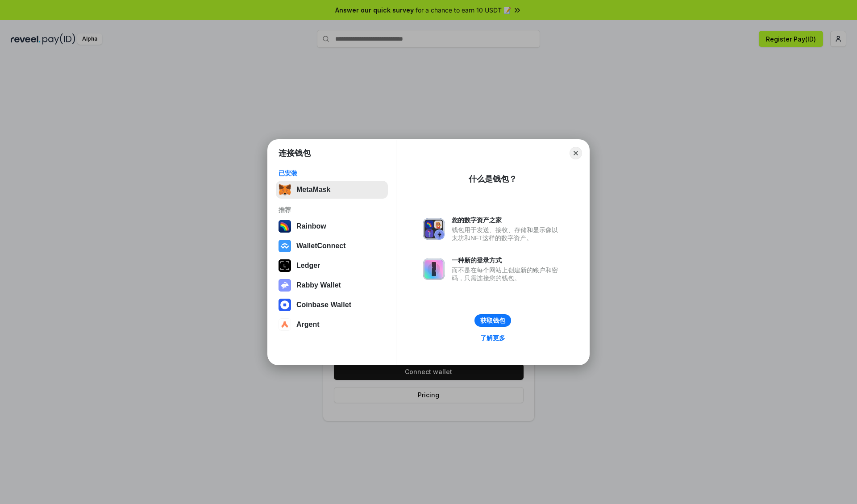 This screenshot has height=504, width=857. What do you see at coordinates (285, 226) in the screenshot?
I see `img: svg+xml,%3Csvg%20width%3D%22120%22%20height%3D%22120%22%20viewBox%3D%220%200%20120%20120%22%20fil...` at bounding box center [285, 226].